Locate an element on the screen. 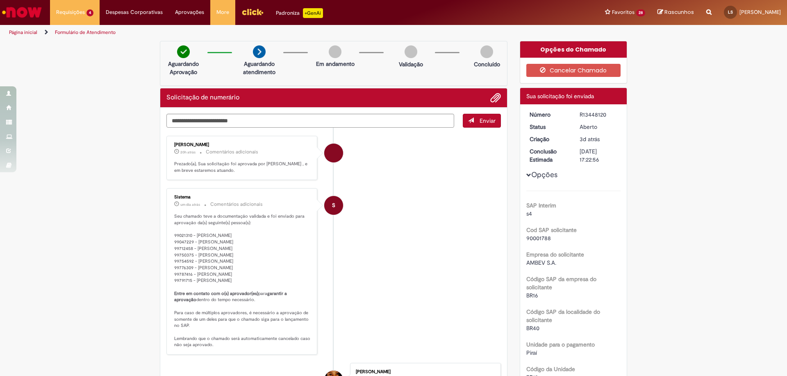 The width and height of the screenshot is (787, 376). span: 28 is located at coordinates (640, 13).